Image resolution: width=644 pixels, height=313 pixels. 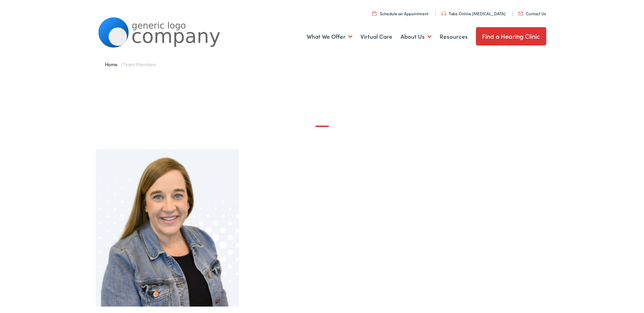 I want to click on a: Contact Us, so click(x=532, y=13).